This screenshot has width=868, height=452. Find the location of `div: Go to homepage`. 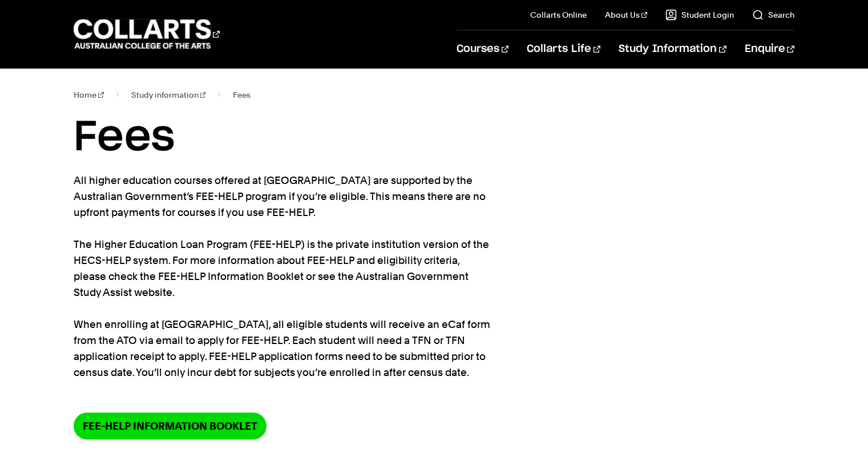

div: Go to homepage is located at coordinates (147, 33).